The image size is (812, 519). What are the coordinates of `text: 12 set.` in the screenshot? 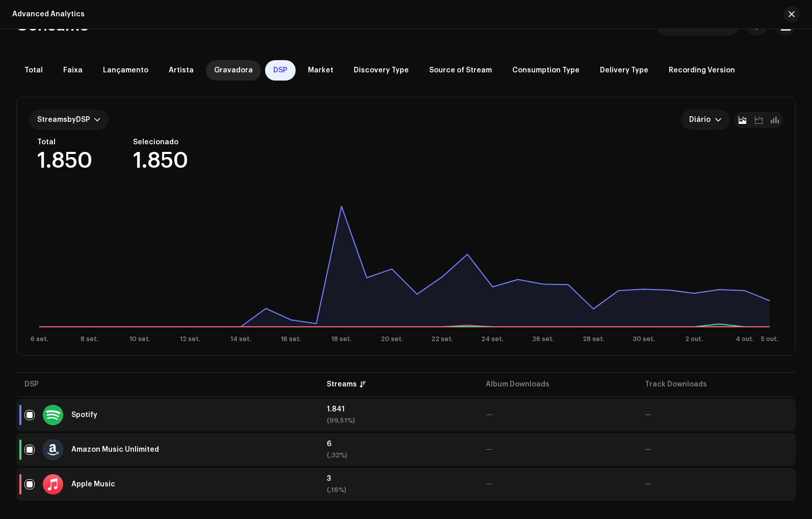 It's located at (190, 339).